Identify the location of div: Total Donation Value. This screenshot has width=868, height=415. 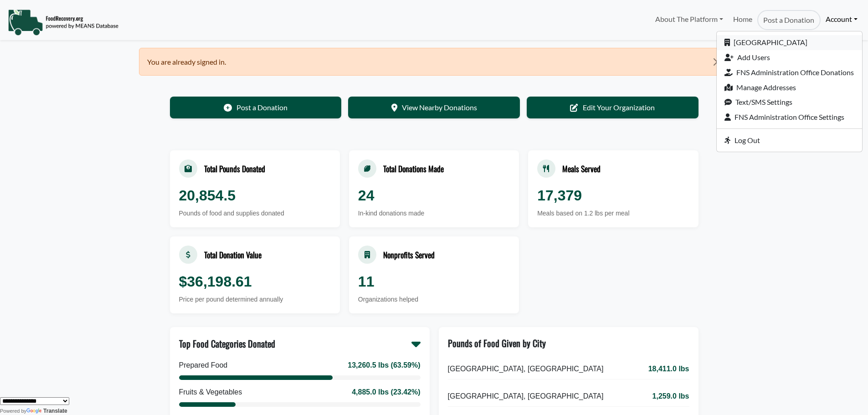
(233, 255).